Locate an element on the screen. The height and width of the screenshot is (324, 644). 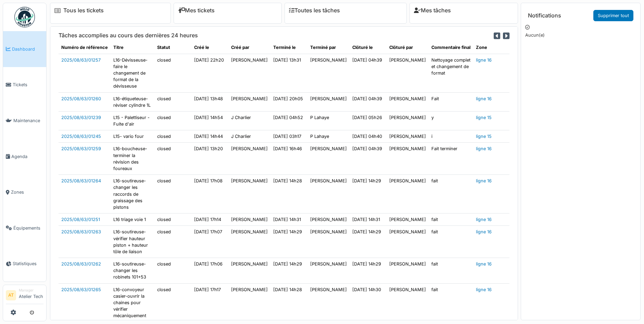
td: L15- vario four is located at coordinates (132, 137).